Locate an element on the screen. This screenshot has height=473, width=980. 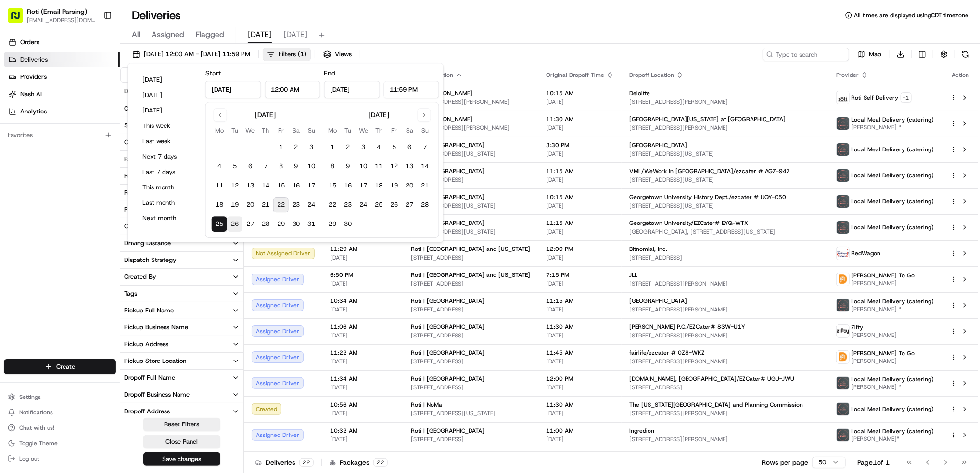
th: Tuesday is located at coordinates (235, 130).